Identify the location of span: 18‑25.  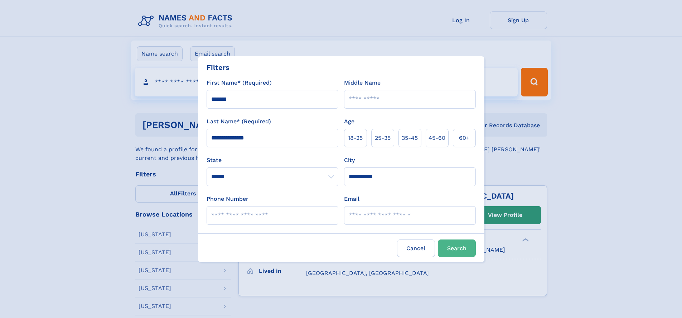
(355, 138).